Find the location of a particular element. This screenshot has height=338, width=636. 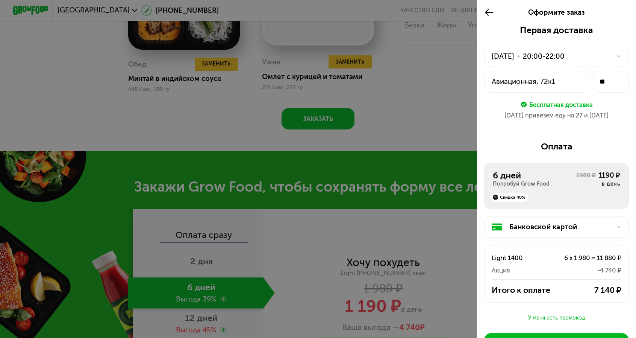

div: 7 140 ₽ is located at coordinates (593, 290).